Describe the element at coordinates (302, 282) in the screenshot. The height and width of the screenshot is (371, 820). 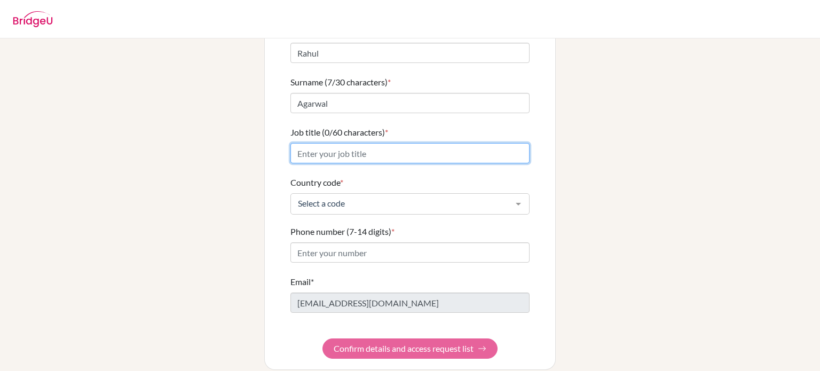
I see `label: Email*` at that location.